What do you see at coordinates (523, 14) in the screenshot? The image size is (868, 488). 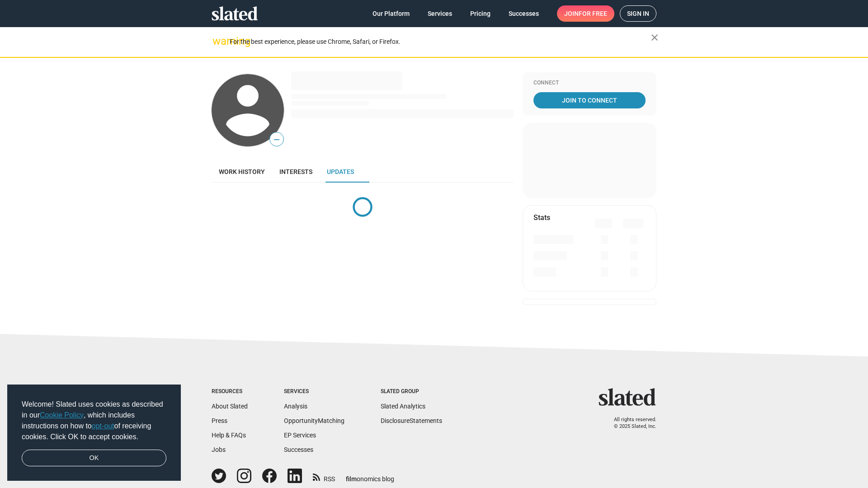 I see `span: Successes` at bounding box center [523, 14].